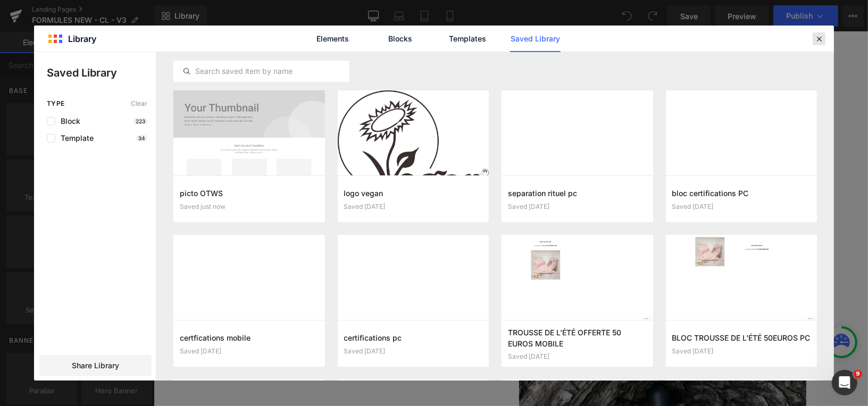 Image resolution: width=868 pixels, height=406 pixels. What do you see at coordinates (95, 365) in the screenshot?
I see `span: Share Library` at bounding box center [95, 365].